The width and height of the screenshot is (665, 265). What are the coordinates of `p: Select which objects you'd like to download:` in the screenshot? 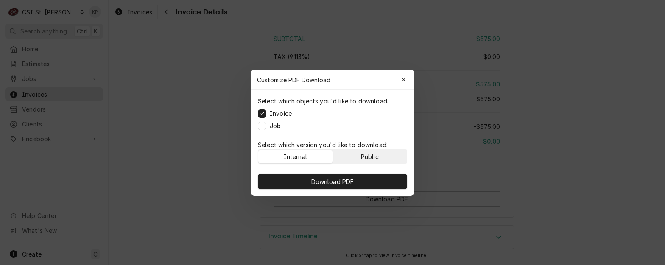 It's located at (323, 101).